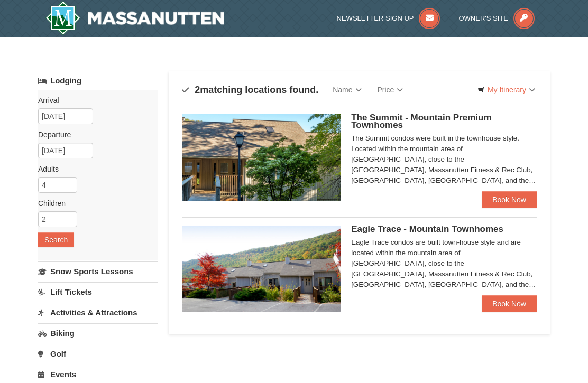 The height and width of the screenshot is (383, 588). I want to click on a: Snow Sports Lessons, so click(98, 271).